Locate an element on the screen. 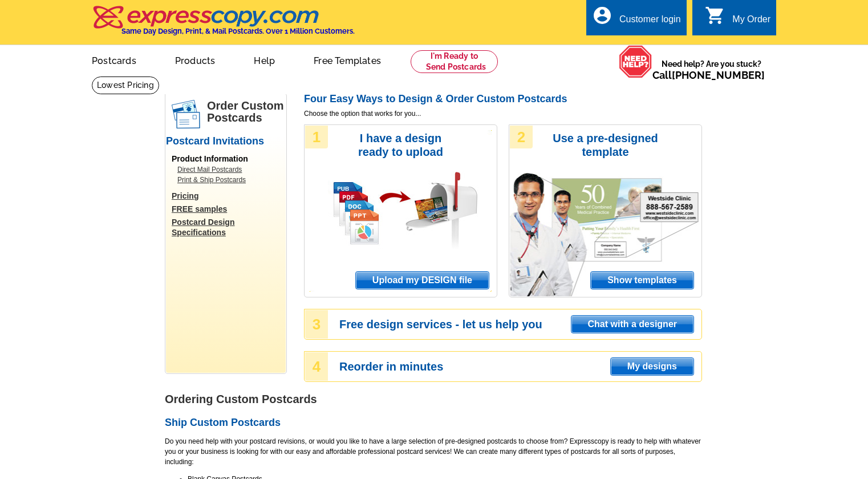  div: 3 is located at coordinates (317, 324).